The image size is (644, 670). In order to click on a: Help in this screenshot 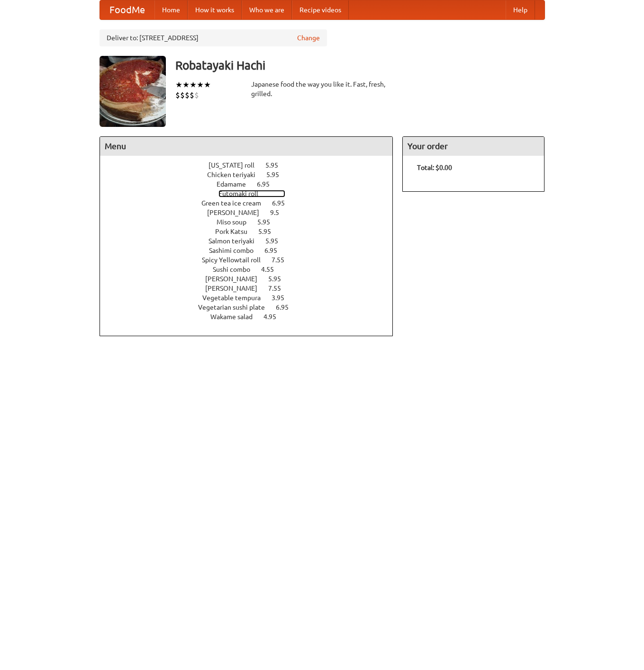, I will do `click(520, 10)`.